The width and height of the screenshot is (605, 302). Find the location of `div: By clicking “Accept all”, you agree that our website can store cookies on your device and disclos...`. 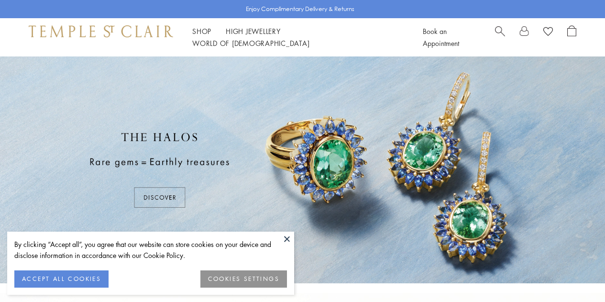

div: By clicking “Accept all”, you agree that our website can store cookies on your device and disclos... is located at coordinates (151, 250).